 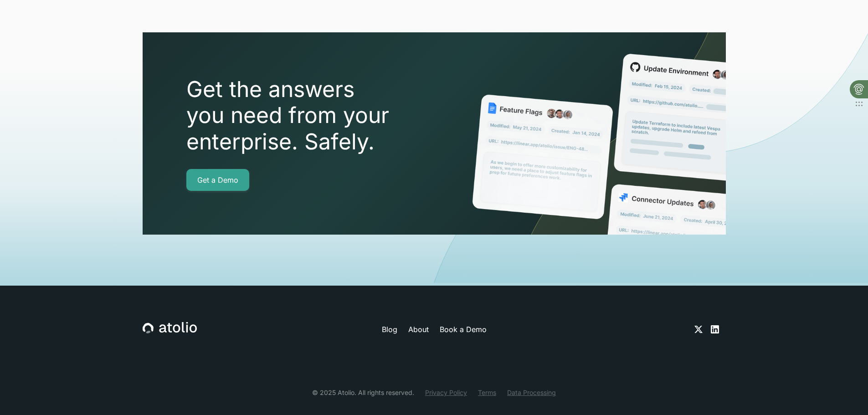 What do you see at coordinates (418, 330) in the screenshot?
I see `a: About` at bounding box center [418, 330].